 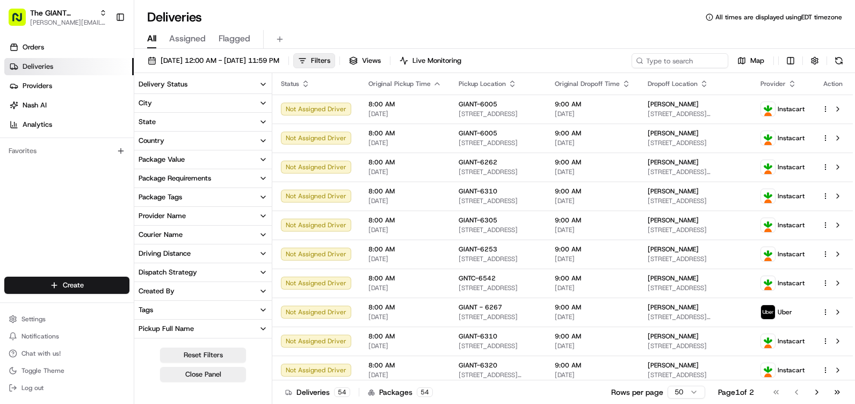 What do you see at coordinates (314, 61) in the screenshot?
I see `button: Filters` at bounding box center [314, 61].